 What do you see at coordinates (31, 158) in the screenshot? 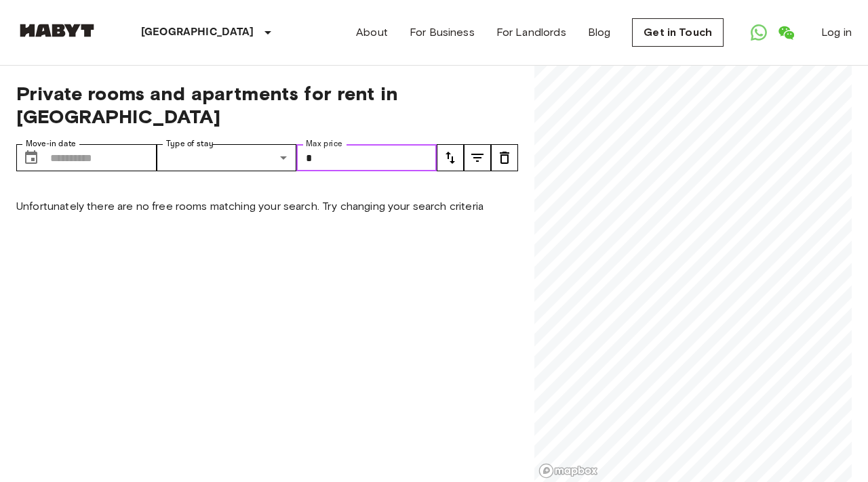
I see `button: Choose date` at bounding box center [31, 158].